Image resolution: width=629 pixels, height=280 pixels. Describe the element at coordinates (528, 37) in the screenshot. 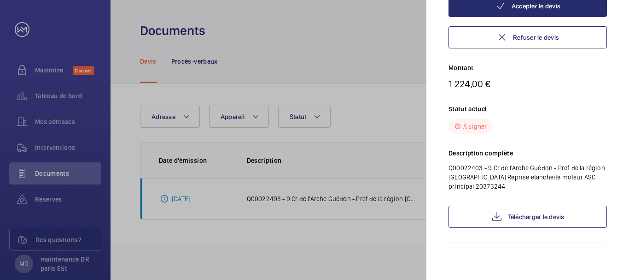

I see `button: Refuser le devis` at that location.